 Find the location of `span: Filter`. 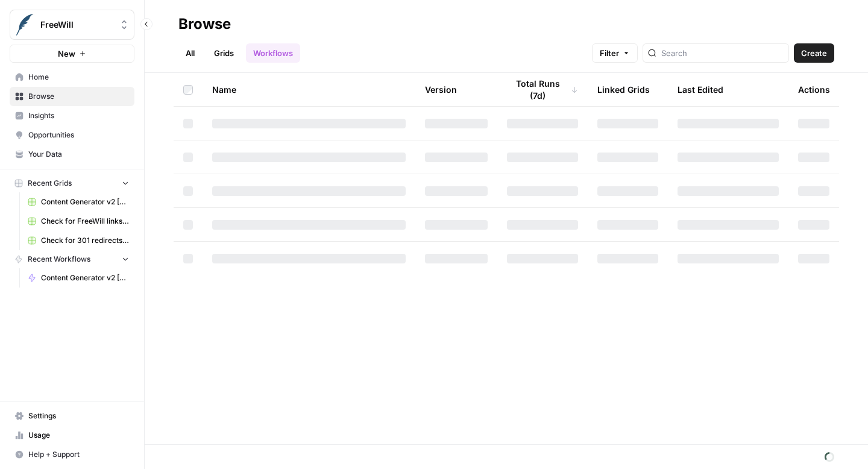

span: Filter is located at coordinates (609, 53).